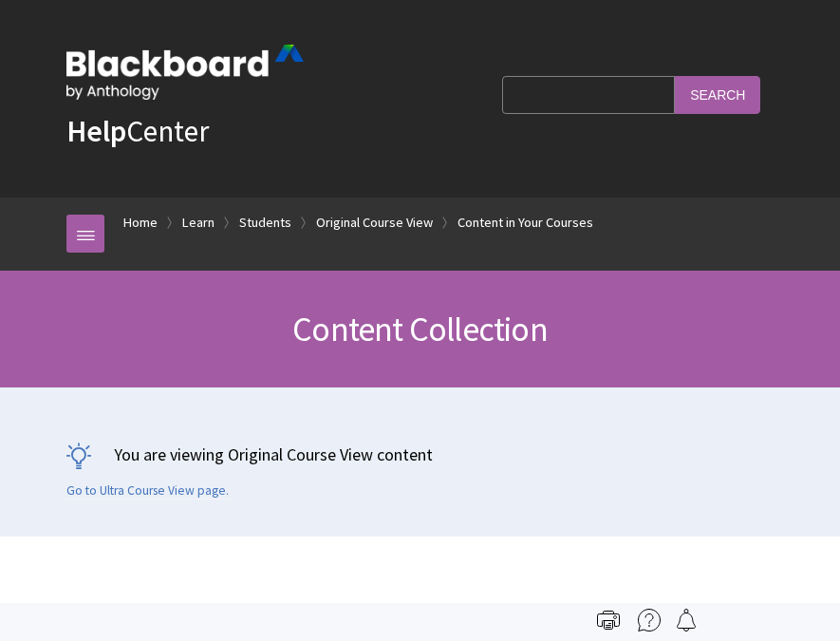  I want to click on img: Blackboard by Anthology, so click(185, 72).